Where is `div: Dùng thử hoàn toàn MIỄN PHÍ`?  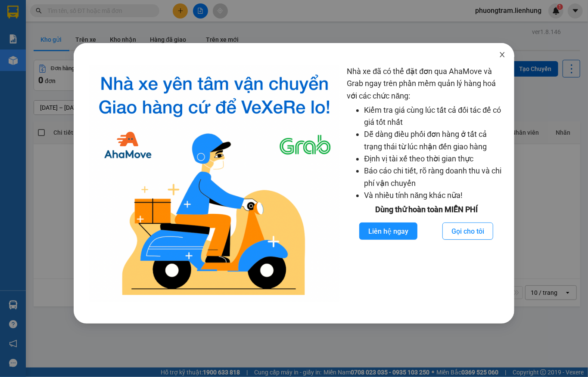
div: Dùng thử hoàn toàn MIỄN PHÍ is located at coordinates (426, 210).